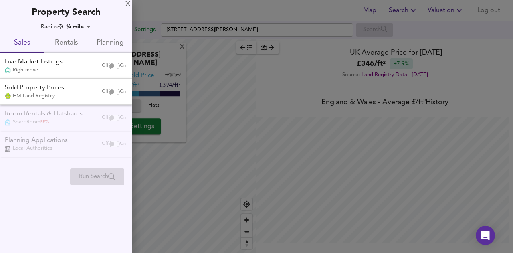 Image resolution: width=513 pixels, height=253 pixels. Describe the element at coordinates (485, 235) in the screenshot. I see `div: Open Intercom Messenger` at that location.